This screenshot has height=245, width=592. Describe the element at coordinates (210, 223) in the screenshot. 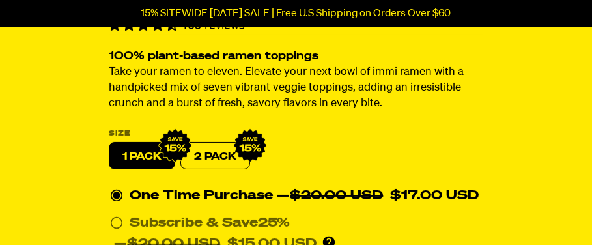

I see `div: Subscribe & Save` at that location.